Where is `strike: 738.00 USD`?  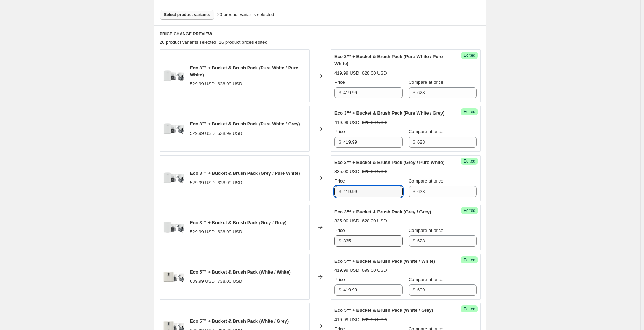 strike: 738.00 USD is located at coordinates (230, 282).